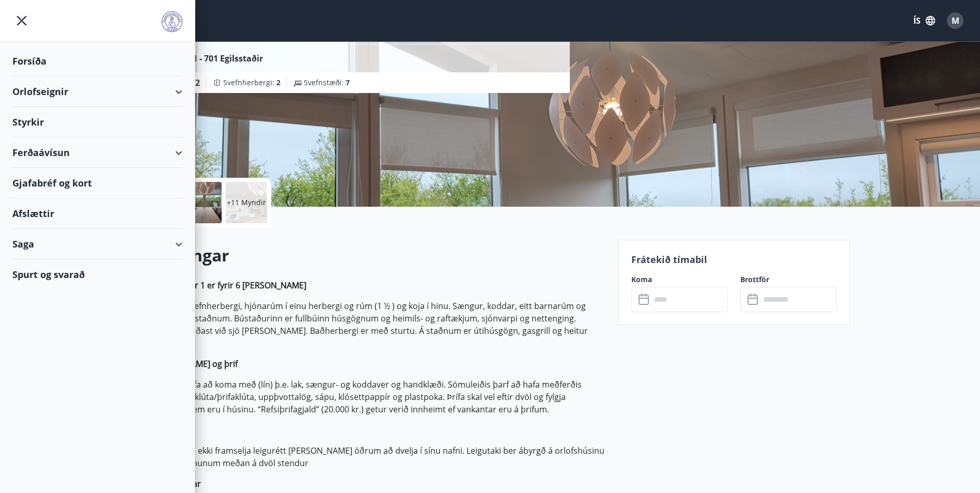 Image resolution: width=980 pixels, height=493 pixels. I want to click on div: Ferðaávísun, so click(97, 152).